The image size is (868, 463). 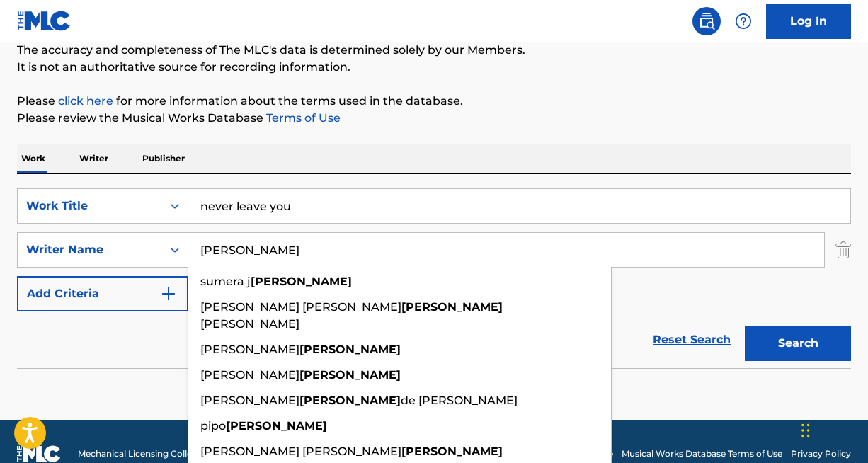 What do you see at coordinates (90, 206) in the screenshot?
I see `div: Work Title` at bounding box center [90, 206].